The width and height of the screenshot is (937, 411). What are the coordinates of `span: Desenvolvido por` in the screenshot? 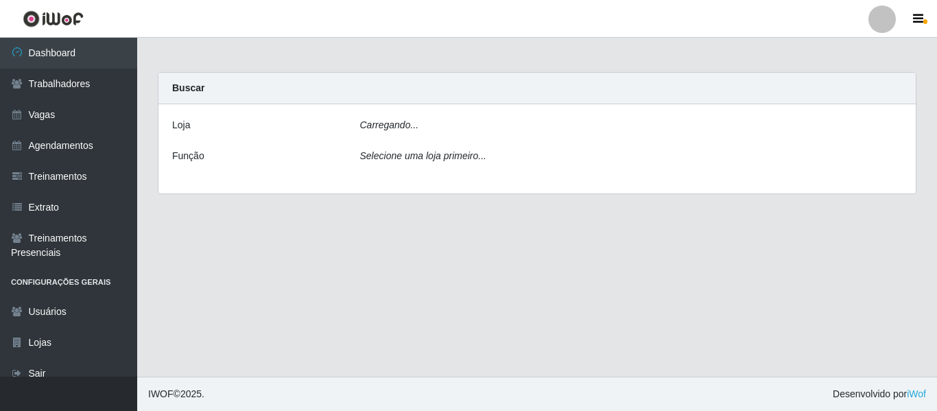 It's located at (880, 394).